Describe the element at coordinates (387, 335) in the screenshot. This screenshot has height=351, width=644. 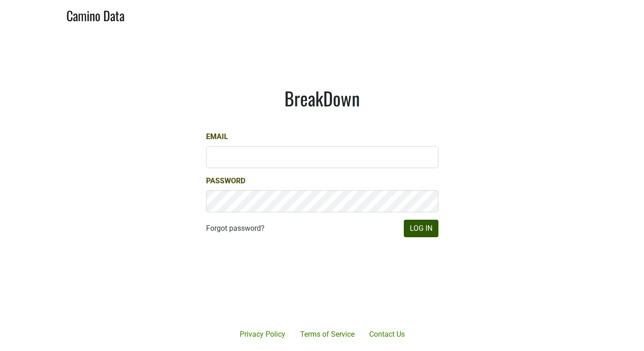
I see `a: Contact Us` at that location.